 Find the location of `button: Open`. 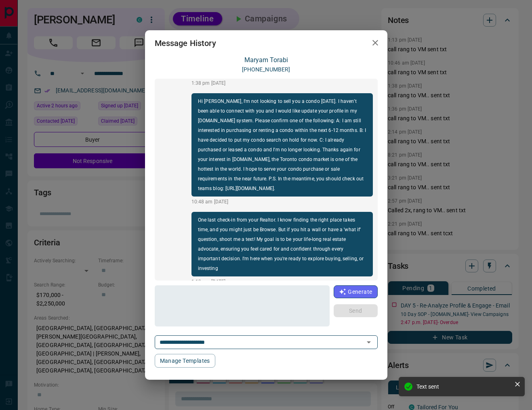

button: Open is located at coordinates (369, 342).